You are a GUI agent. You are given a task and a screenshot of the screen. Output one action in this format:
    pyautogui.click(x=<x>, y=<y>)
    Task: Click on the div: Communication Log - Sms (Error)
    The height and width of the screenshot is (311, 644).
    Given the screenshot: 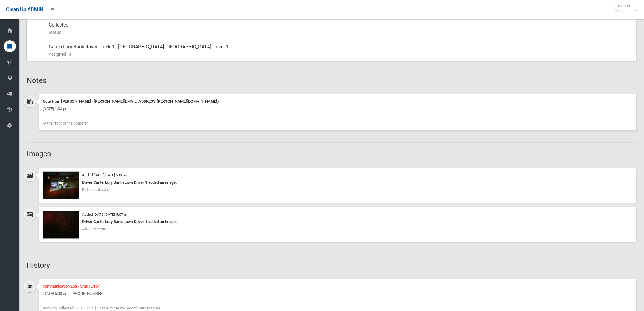 What is the action you would take?
    pyautogui.click(x=338, y=286)
    